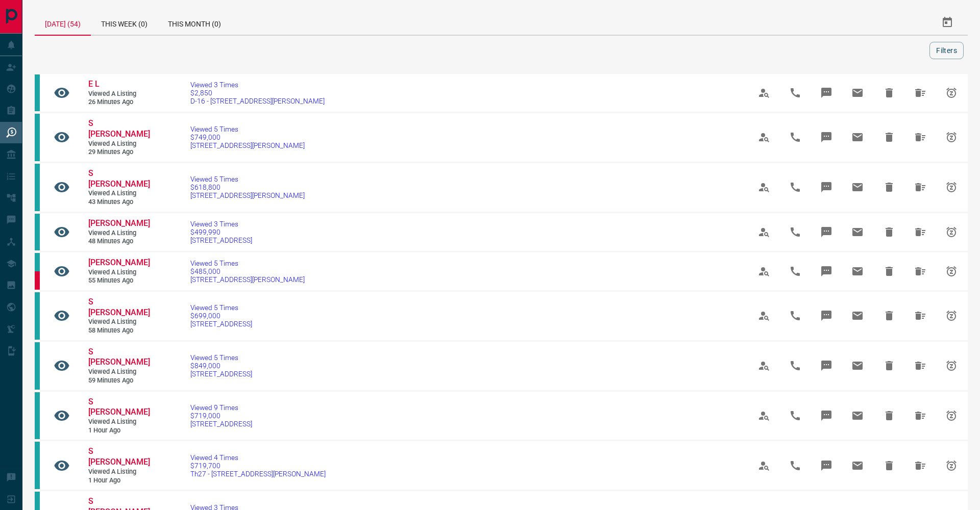 This screenshot has height=510, width=980. What do you see at coordinates (248, 187) in the screenshot?
I see `span: $618,800` at bounding box center [248, 187].